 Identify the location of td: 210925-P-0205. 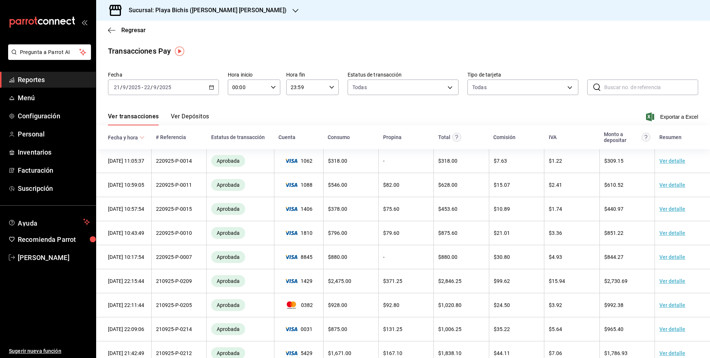
(179, 305).